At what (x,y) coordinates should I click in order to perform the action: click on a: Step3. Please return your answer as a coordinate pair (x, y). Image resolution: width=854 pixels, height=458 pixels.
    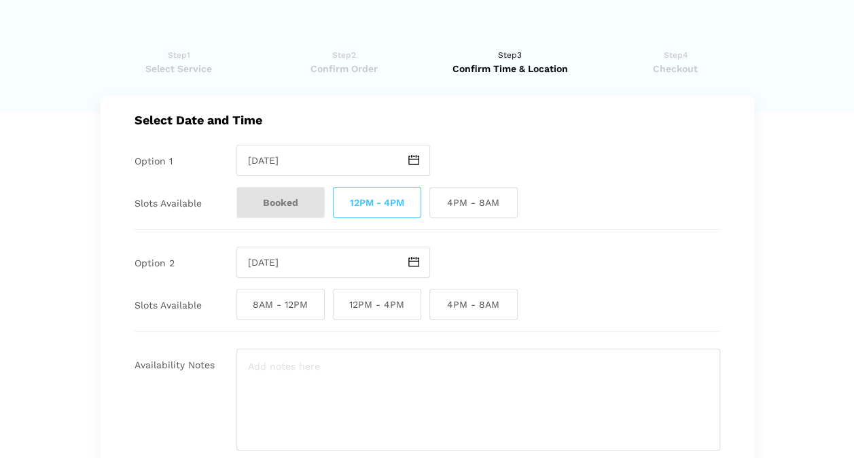
    Looking at the image, I should click on (510, 62).